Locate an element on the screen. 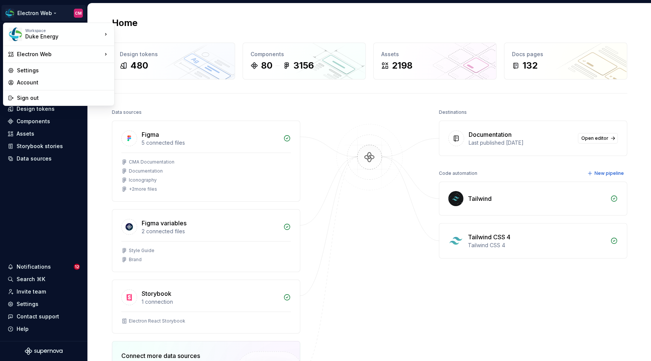  div: Workspace is located at coordinates (64, 31).